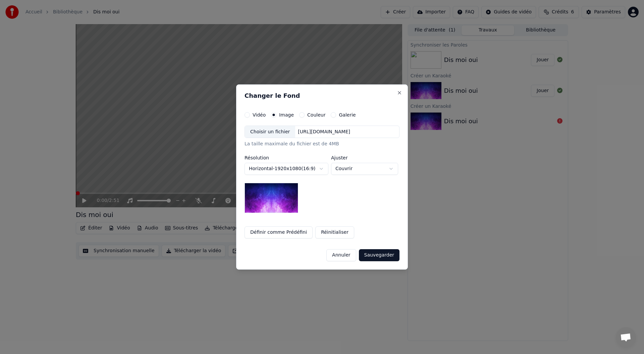 Image resolution: width=644 pixels, height=354 pixels. What do you see at coordinates (278, 233) in the screenshot?
I see `button: Définir comme Prédéfini` at bounding box center [278, 233].